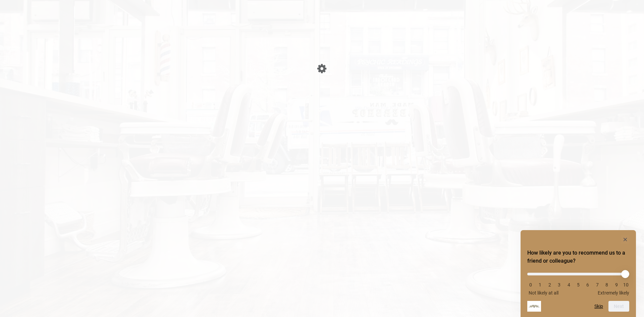 This screenshot has width=644, height=317. I want to click on li: 2, so click(550, 285).